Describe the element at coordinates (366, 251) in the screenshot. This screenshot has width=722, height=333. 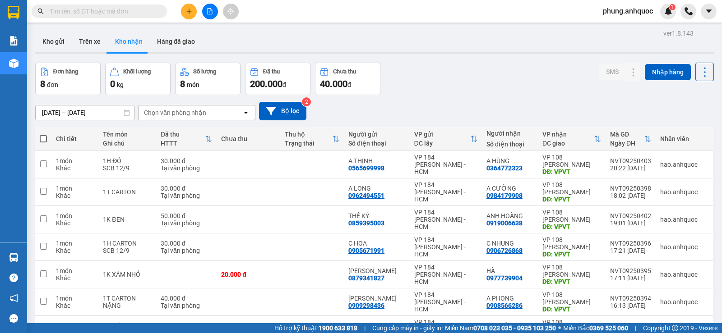
I see `div: 0905671991` at that location.